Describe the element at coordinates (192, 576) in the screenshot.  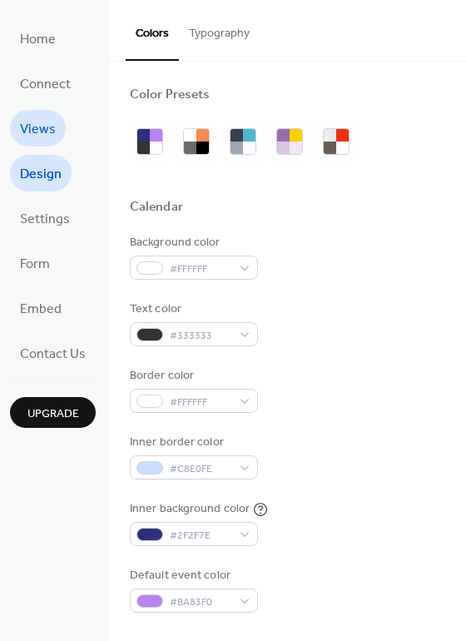
I see `div: Default event color` at that location.